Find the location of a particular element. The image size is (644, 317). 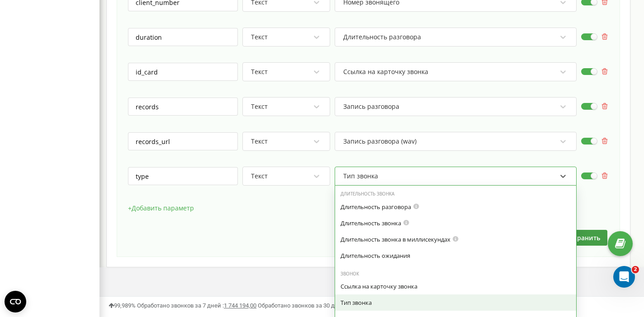

div: Запись разговора (wav) is located at coordinates (380, 141).